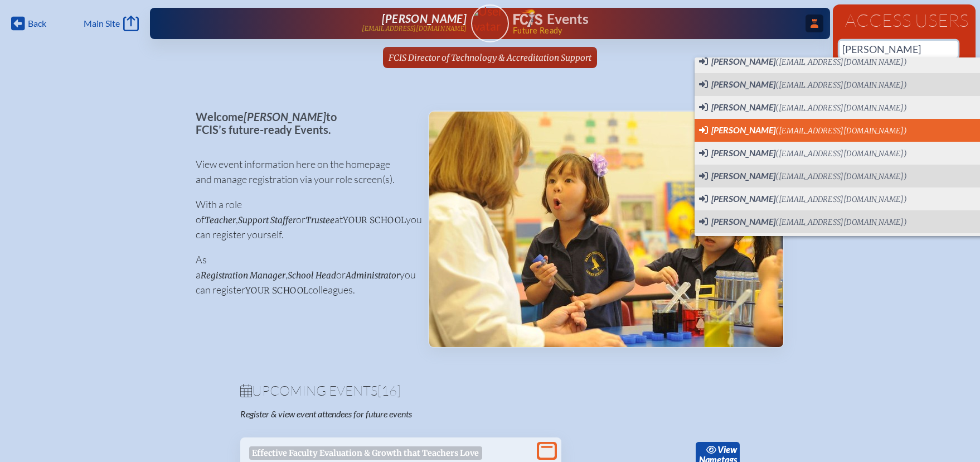 The height and width of the screenshot is (462, 980). What do you see at coordinates (311, 275) in the screenshot?
I see `span: School Head` at bounding box center [311, 275].